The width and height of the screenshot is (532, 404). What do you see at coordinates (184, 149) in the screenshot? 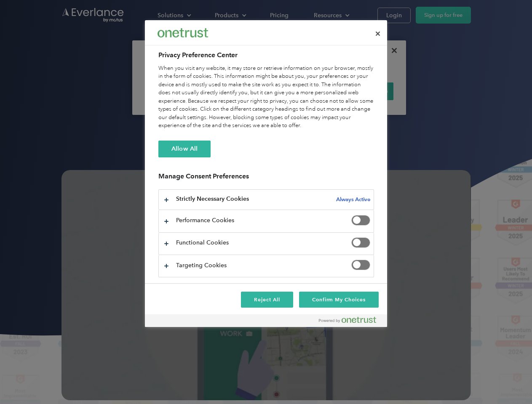
I see `button: Allow All` at bounding box center [184, 149].